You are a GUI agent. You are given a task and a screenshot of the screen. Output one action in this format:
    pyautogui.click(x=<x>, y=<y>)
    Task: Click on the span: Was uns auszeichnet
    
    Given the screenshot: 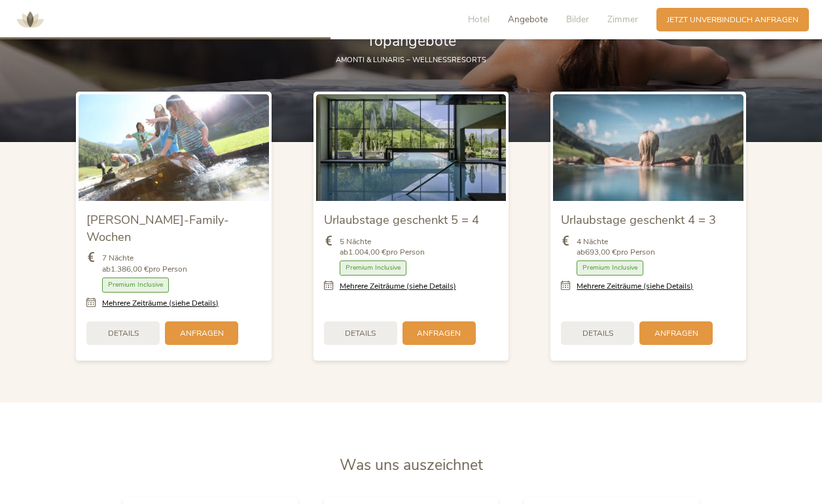 What is the action you would take?
    pyautogui.click(x=411, y=464)
    